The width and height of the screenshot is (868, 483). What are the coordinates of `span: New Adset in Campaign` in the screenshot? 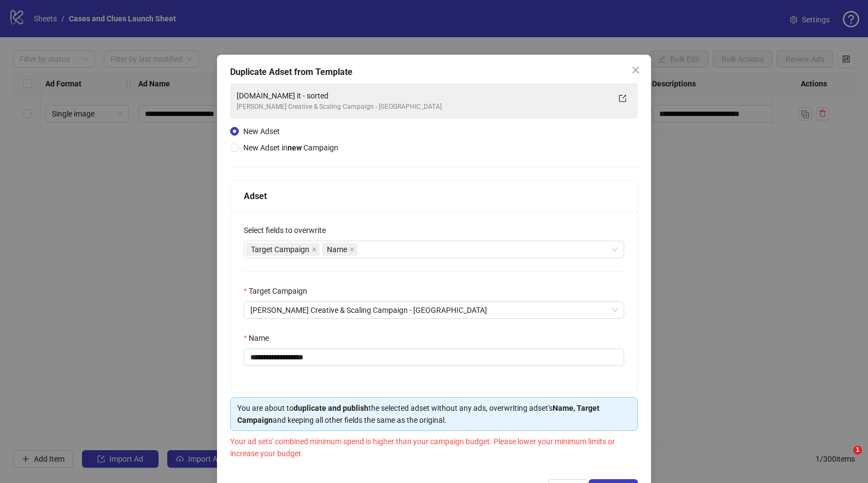 It's located at (291, 148).